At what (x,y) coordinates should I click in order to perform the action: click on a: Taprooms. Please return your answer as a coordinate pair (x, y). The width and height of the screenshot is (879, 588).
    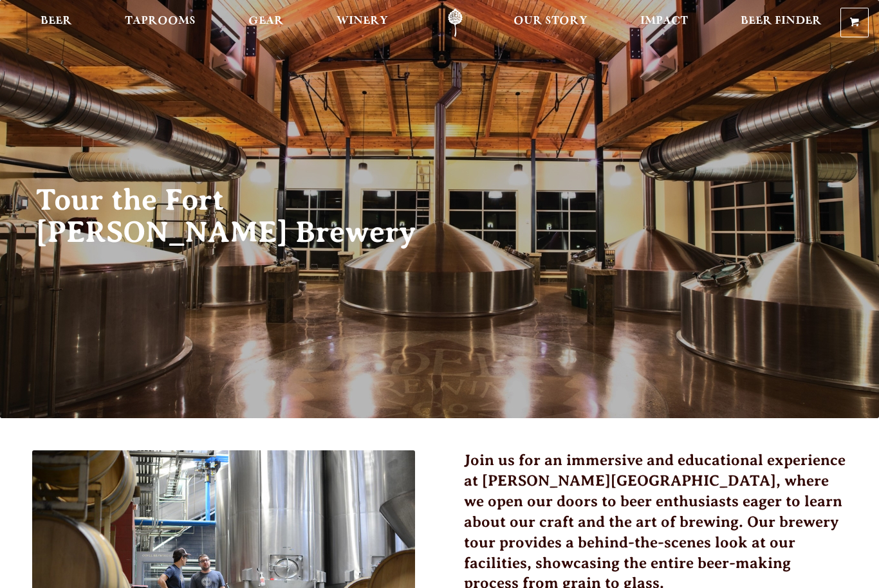
    Looking at the image, I should click on (160, 23).